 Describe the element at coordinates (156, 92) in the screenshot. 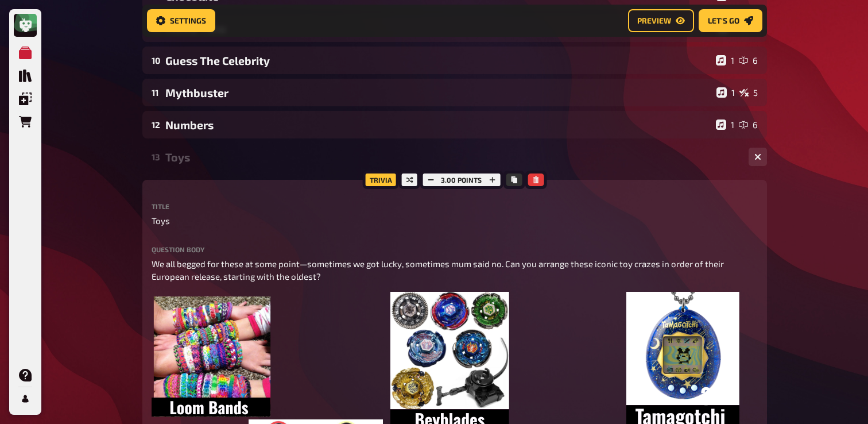

I see `div: 11` at that location.